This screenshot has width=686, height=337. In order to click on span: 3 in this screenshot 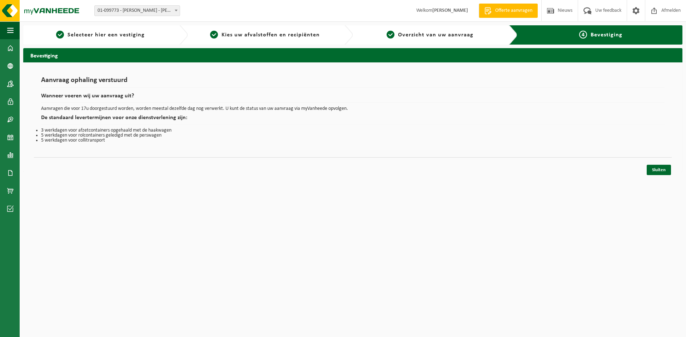, I will do `click(390, 35)`.